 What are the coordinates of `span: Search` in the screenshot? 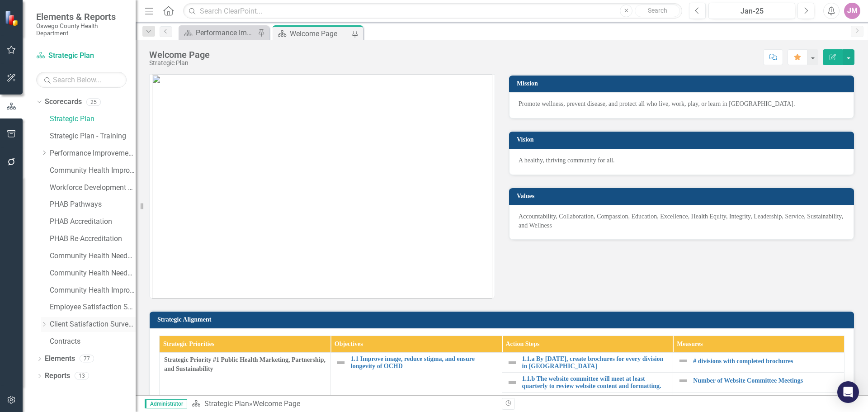 It's located at (657, 10).